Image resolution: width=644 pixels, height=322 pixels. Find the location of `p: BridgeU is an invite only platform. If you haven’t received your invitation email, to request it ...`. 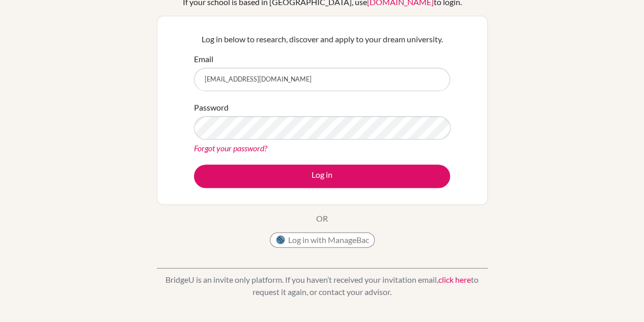

p: BridgeU is an invite only platform. If you haven’t received your invitation email, to request it ... is located at coordinates (322, 286).